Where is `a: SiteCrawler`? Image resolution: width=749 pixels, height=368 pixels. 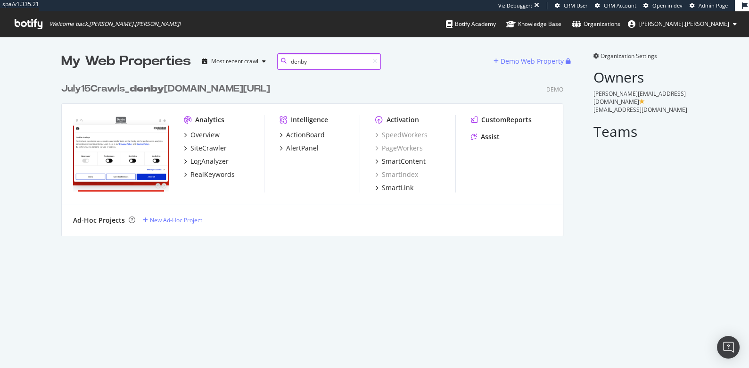
a: SiteCrawler is located at coordinates (205, 148).